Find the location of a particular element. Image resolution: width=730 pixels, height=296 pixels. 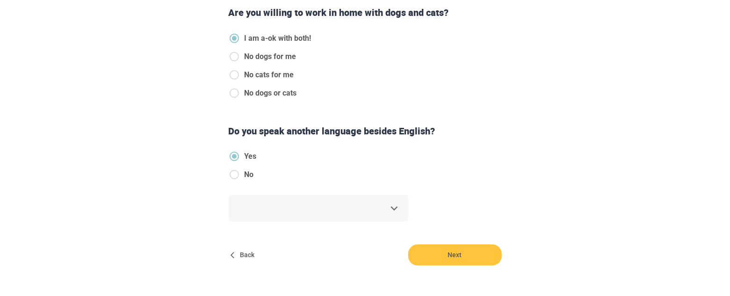

div: Do you speak another language besides English? is located at coordinates (365, 131).